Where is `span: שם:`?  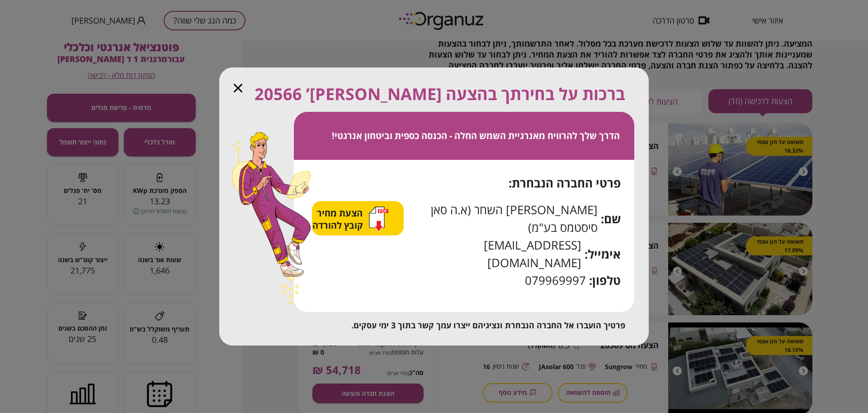
span: שם: is located at coordinates (611, 218).